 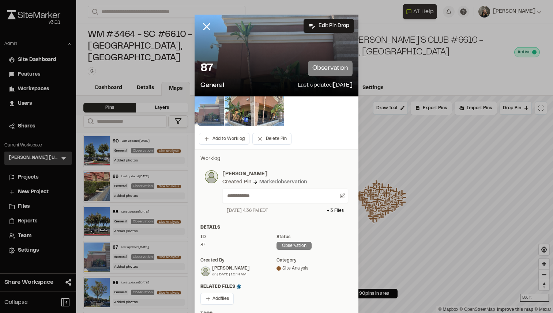 I want to click on div: ID, so click(x=238, y=237).